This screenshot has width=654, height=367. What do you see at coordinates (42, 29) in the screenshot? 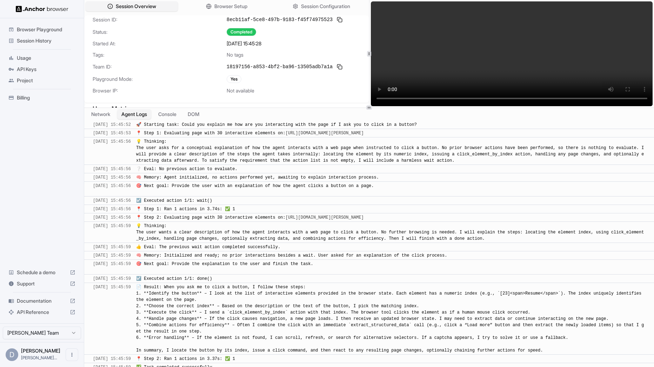
I see `div: Browser Playground` at bounding box center [42, 29].